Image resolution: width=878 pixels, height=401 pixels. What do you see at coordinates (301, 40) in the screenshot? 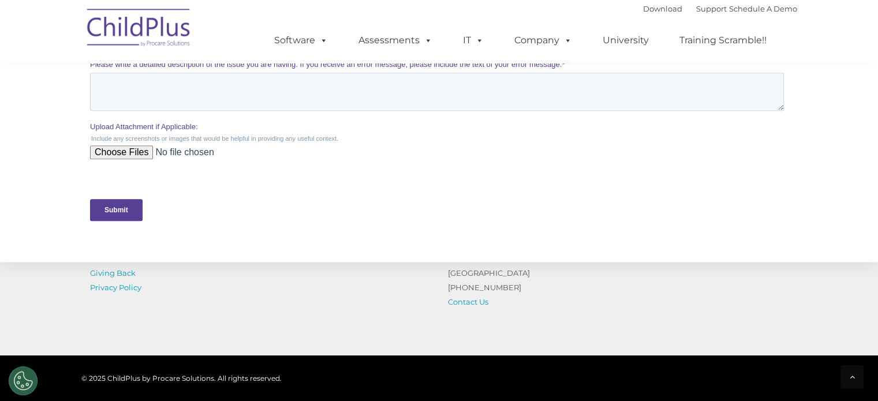
I see `a: Software` at bounding box center [301, 40].